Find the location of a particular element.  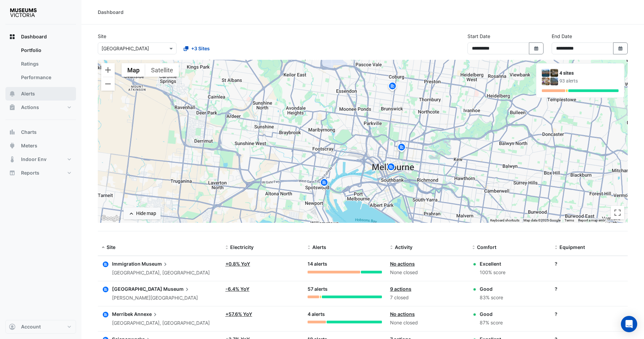

div: 57 alerts is located at coordinates (345, 289).